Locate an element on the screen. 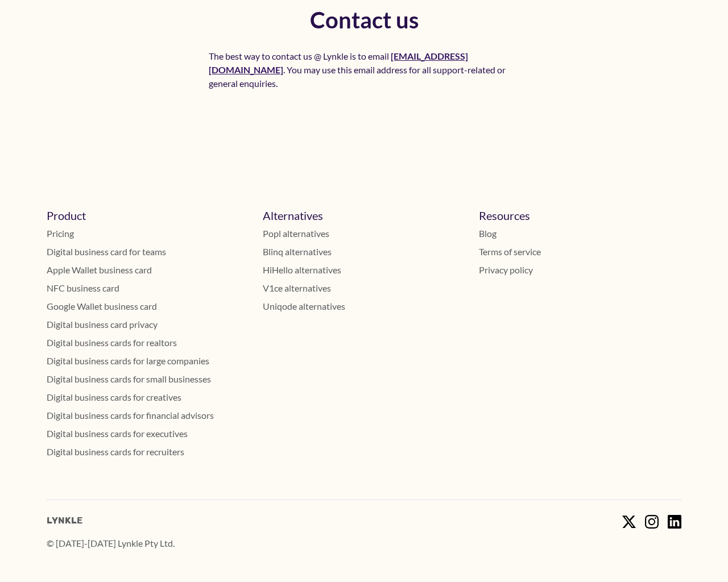 Image resolution: width=728 pixels, height=582 pixels. a: Popl alternatives is located at coordinates (364, 234).